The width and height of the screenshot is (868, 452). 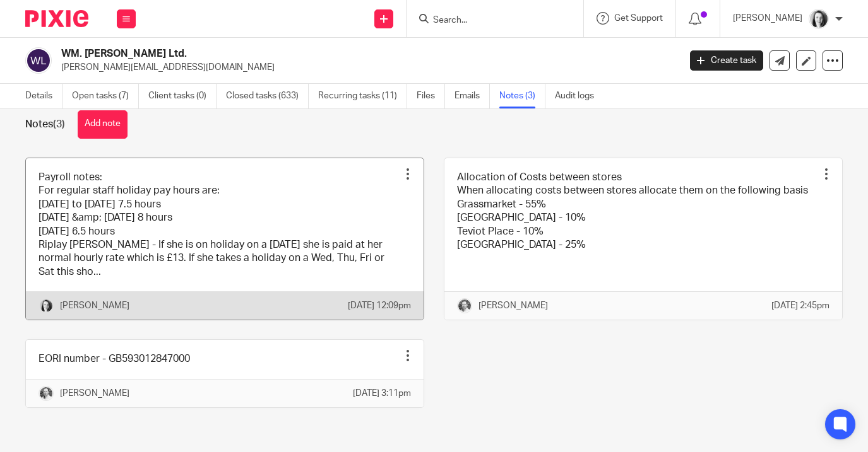 What do you see at coordinates (638, 18) in the screenshot?
I see `span: Get Support` at bounding box center [638, 18].